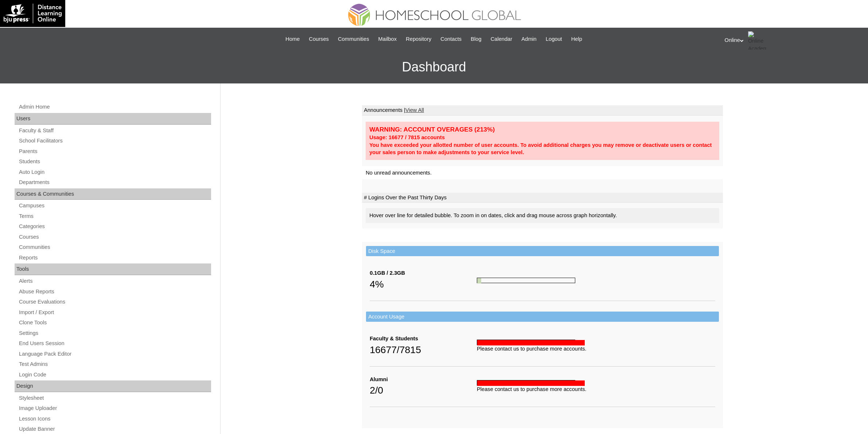 This screenshot has width=868, height=434. Describe the element at coordinates (451, 39) in the screenshot. I see `span: Contacts` at that location.